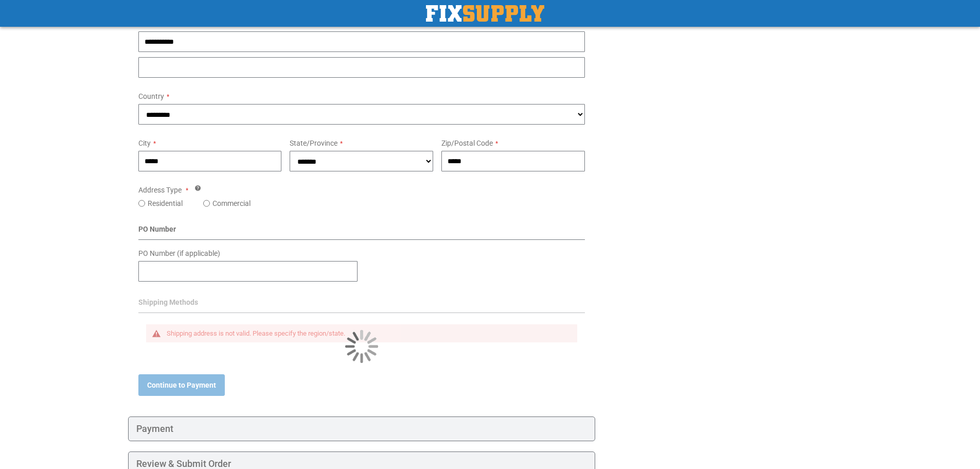  I want to click on img: Loading..., so click(362, 347).